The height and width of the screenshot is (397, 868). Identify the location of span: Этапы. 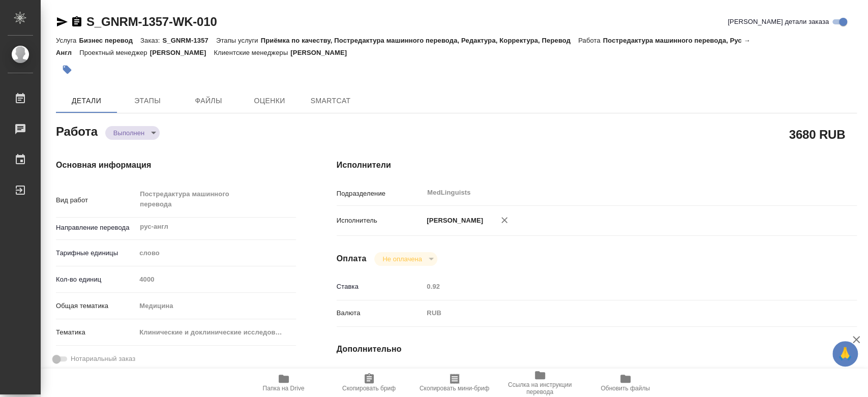
(147, 101).